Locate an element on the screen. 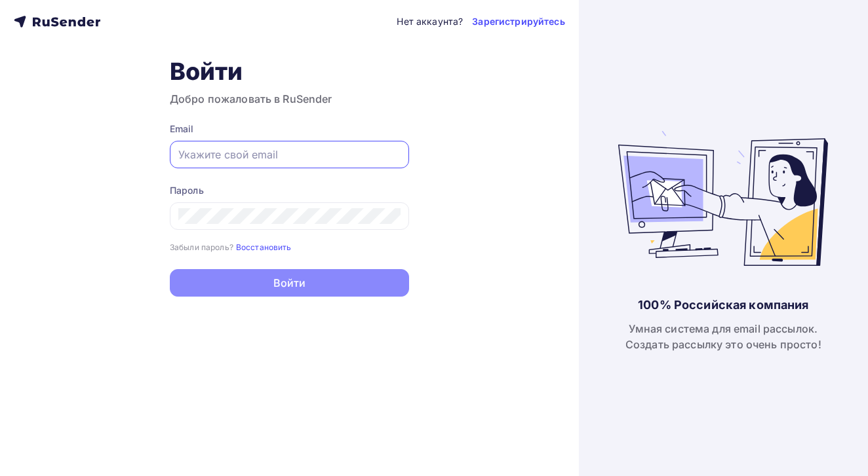 The image size is (868, 476). a: Зарегистрируйтесь is located at coordinates (518, 21).